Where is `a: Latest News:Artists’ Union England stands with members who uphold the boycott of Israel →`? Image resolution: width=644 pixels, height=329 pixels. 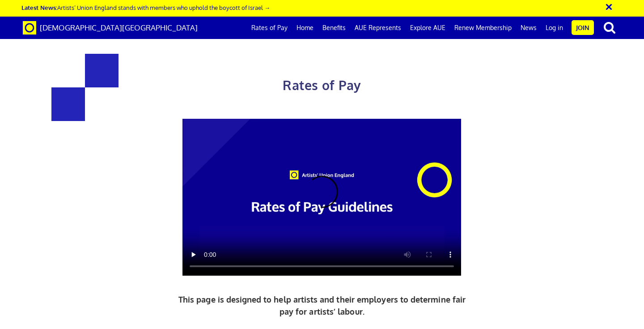
a: Latest News:Artists’ Union England stands with members who uphold the boycott of Israel → is located at coordinates (146, 8).